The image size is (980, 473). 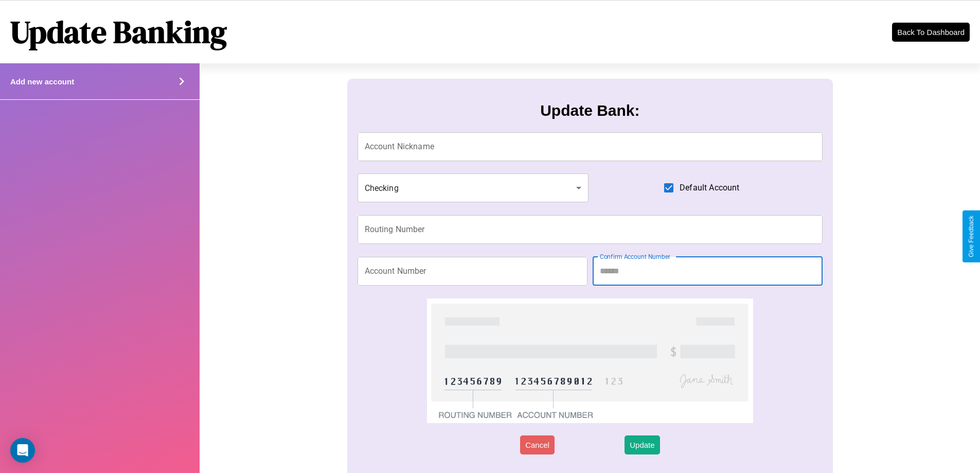 I want to click on div: Give Feedback, so click(x=971, y=236).